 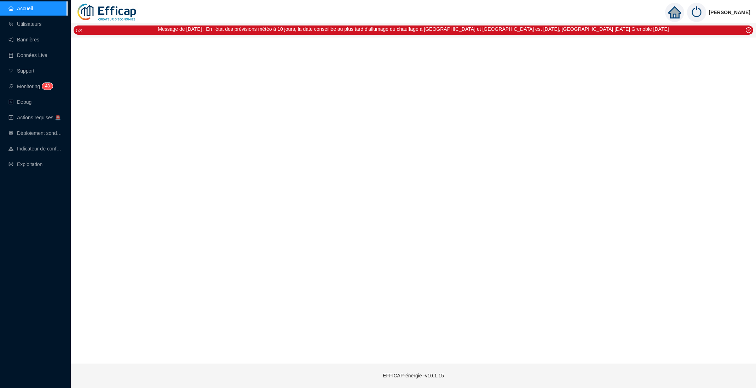 What do you see at coordinates (675, 12) in the screenshot?
I see `span: home` at bounding box center [675, 12].